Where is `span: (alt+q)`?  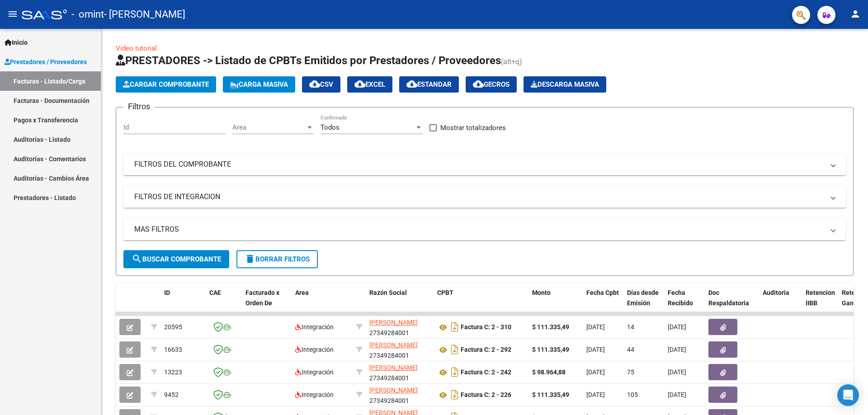 span: (alt+q) is located at coordinates (511, 61).